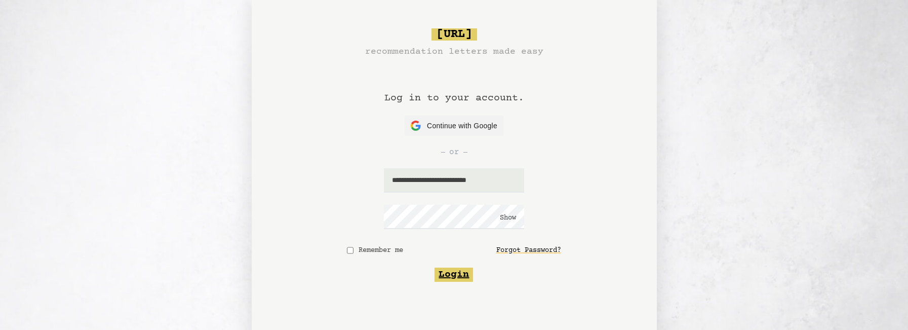 The image size is (908, 330). What do you see at coordinates (454, 87) in the screenshot?
I see `h1: Log in to your account.` at bounding box center [454, 87].